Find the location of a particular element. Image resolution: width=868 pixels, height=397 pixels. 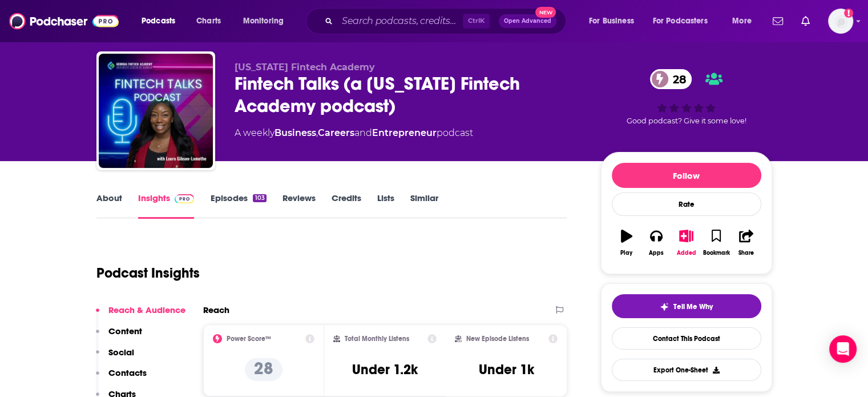

div: Search podcasts, credits, & more... is located at coordinates (447, 21).